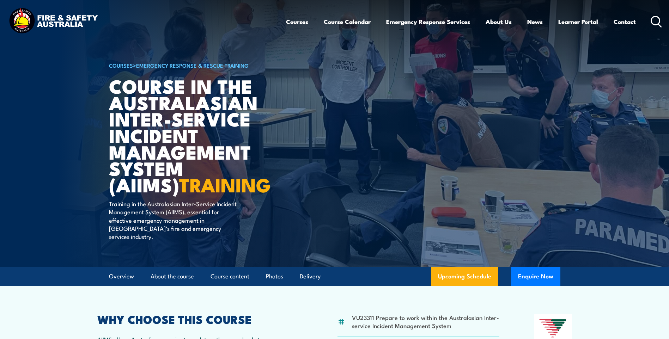  Describe the element at coordinates (230, 276) in the screenshot. I see `a: Course content` at that location.